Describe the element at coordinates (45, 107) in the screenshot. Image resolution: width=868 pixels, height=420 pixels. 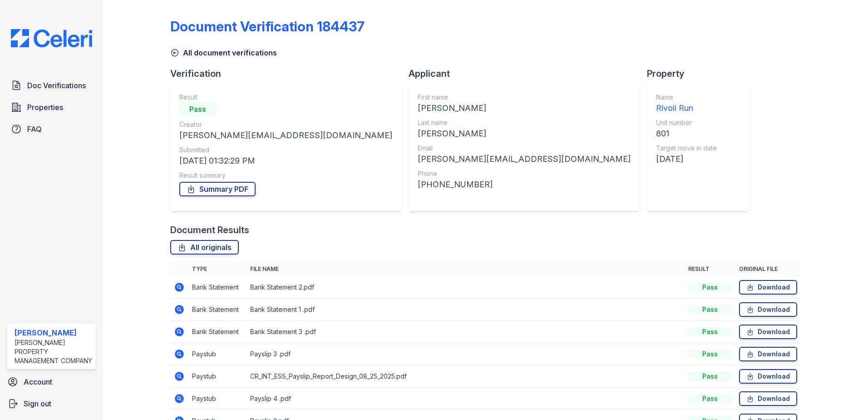
I see `span: Properties` at that location.